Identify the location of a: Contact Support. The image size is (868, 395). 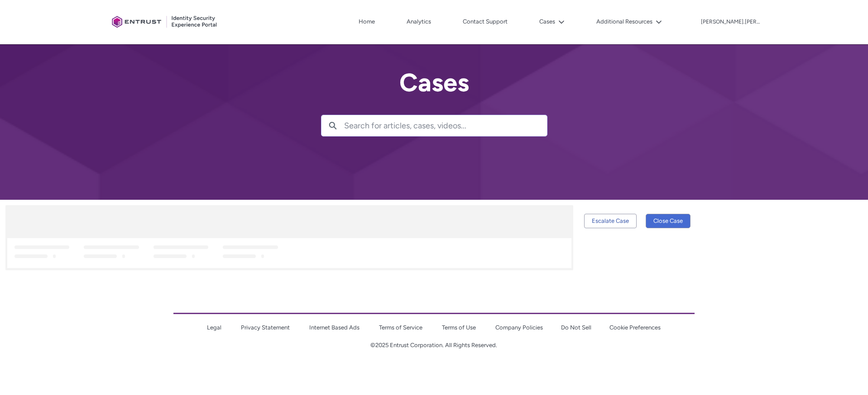
(485, 22).